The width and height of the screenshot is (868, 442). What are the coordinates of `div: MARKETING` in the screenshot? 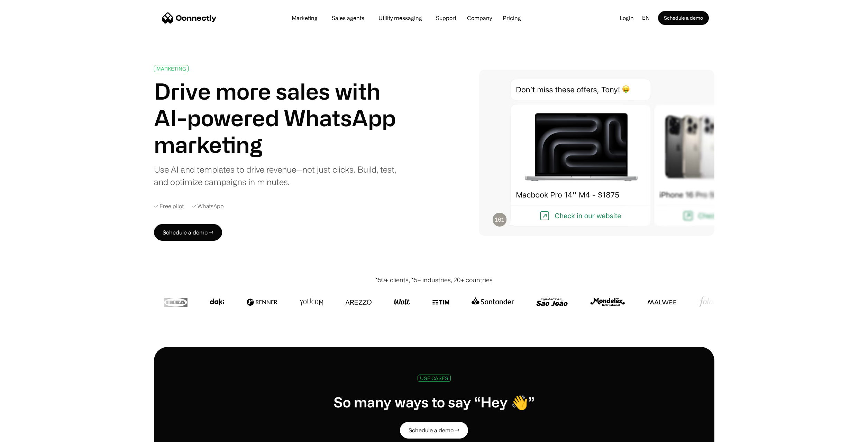 It's located at (171, 68).